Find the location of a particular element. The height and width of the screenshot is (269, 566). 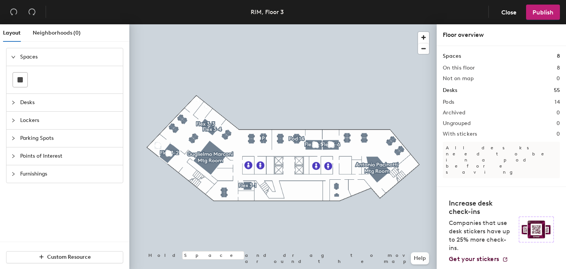

img: Sticker logo is located at coordinates (536, 230).